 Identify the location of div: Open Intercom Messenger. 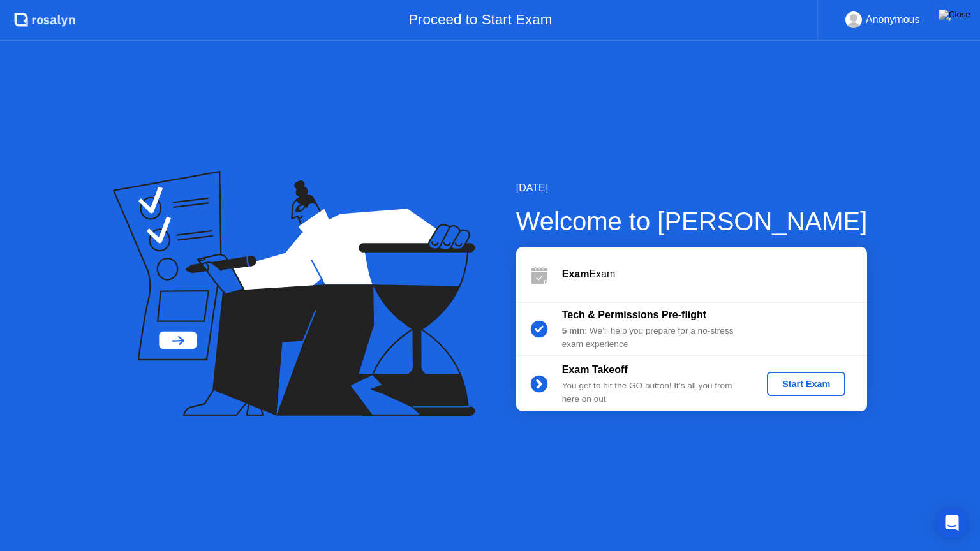
(953, 523).